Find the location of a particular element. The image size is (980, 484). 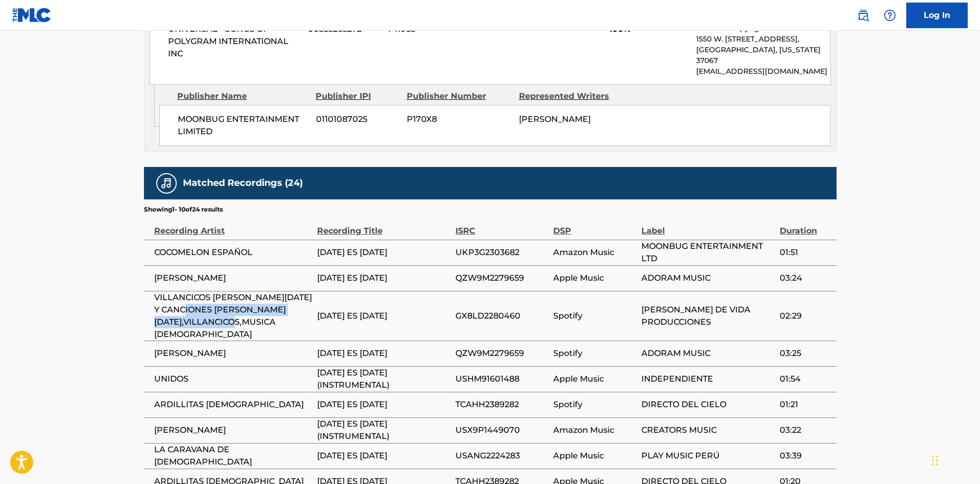

span: P170X8 is located at coordinates (459, 119).